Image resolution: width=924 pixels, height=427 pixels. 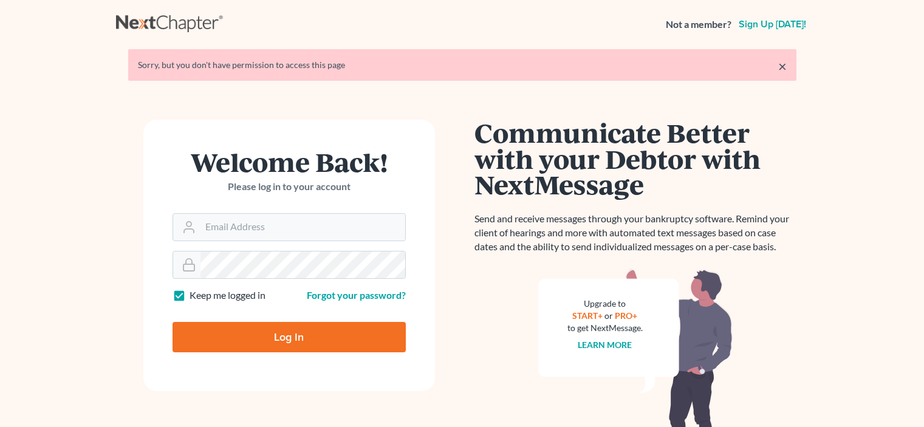 I want to click on h1: Welcome Back!, so click(x=289, y=162).